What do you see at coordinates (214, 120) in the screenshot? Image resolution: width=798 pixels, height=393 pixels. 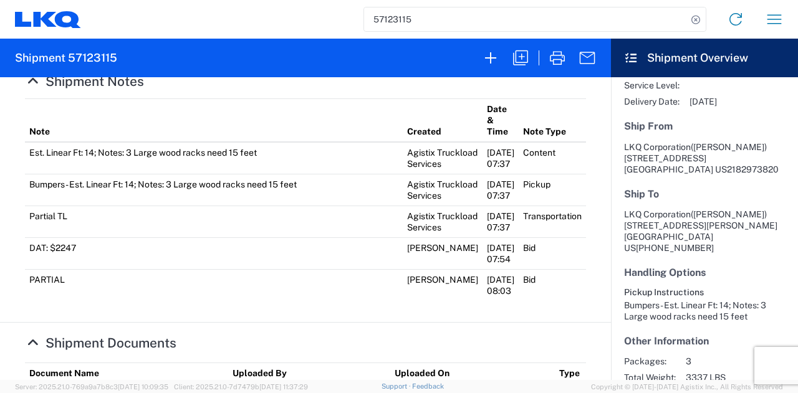 I see `th: Note` at bounding box center [214, 120].